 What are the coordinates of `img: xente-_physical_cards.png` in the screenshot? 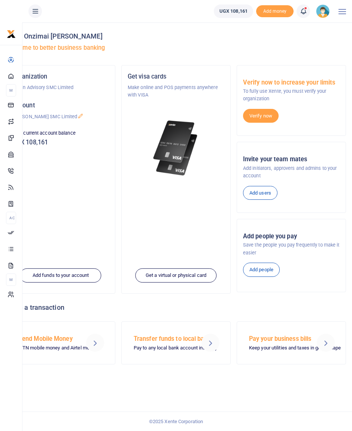 It's located at (176, 148).